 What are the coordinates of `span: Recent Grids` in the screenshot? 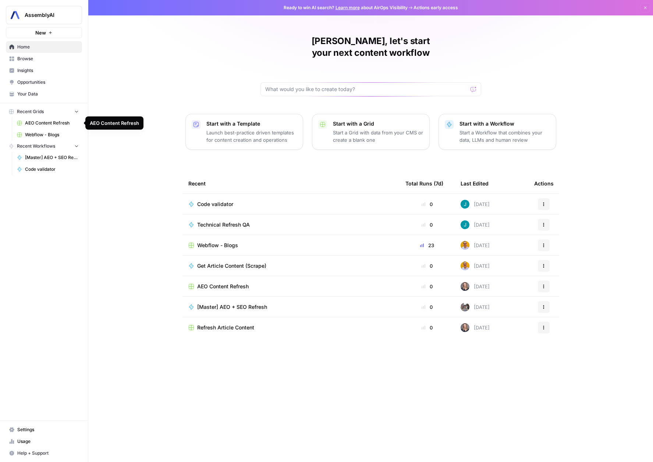 It's located at (30, 112).